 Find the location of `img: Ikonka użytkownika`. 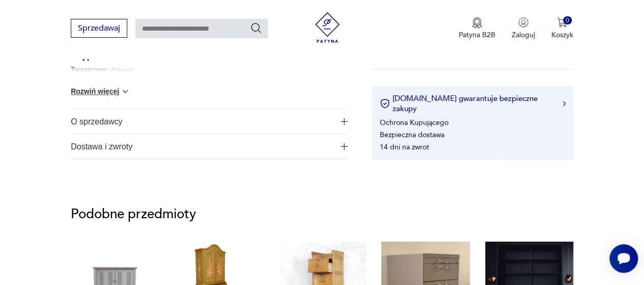

img: Ikonka użytkownika is located at coordinates (523, 23).